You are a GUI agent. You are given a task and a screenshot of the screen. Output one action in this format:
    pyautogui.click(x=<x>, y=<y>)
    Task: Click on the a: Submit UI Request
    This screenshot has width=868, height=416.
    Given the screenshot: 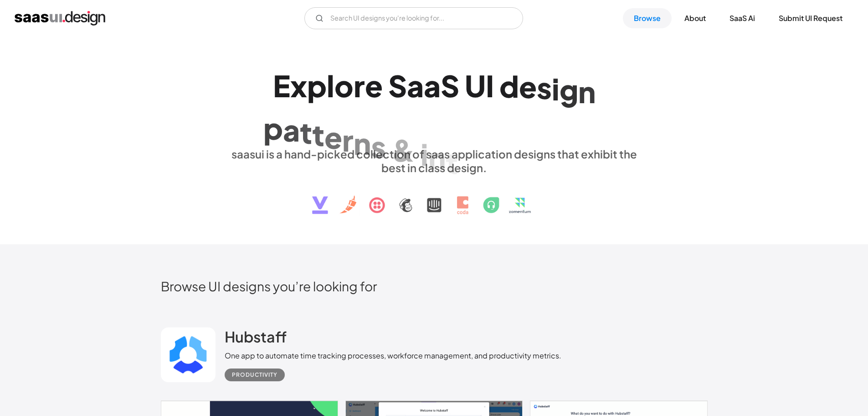 What is the action you would take?
    pyautogui.click(x=811, y=18)
    